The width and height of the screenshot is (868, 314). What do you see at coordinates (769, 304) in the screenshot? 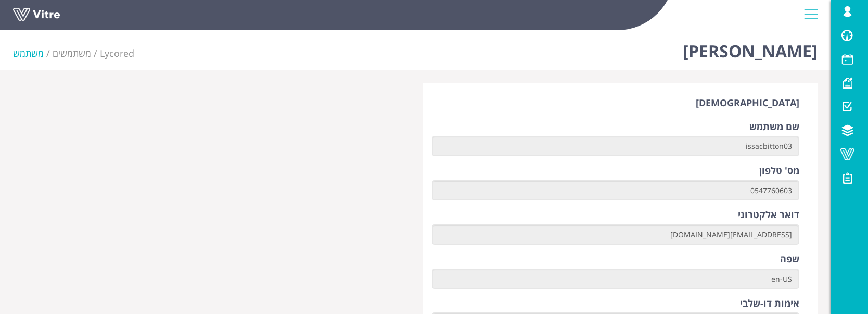
I see `label: אימות דו-שלבי` at bounding box center [769, 304].